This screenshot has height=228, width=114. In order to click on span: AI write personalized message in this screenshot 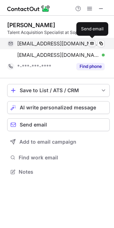, I will do `click(58, 108)`.